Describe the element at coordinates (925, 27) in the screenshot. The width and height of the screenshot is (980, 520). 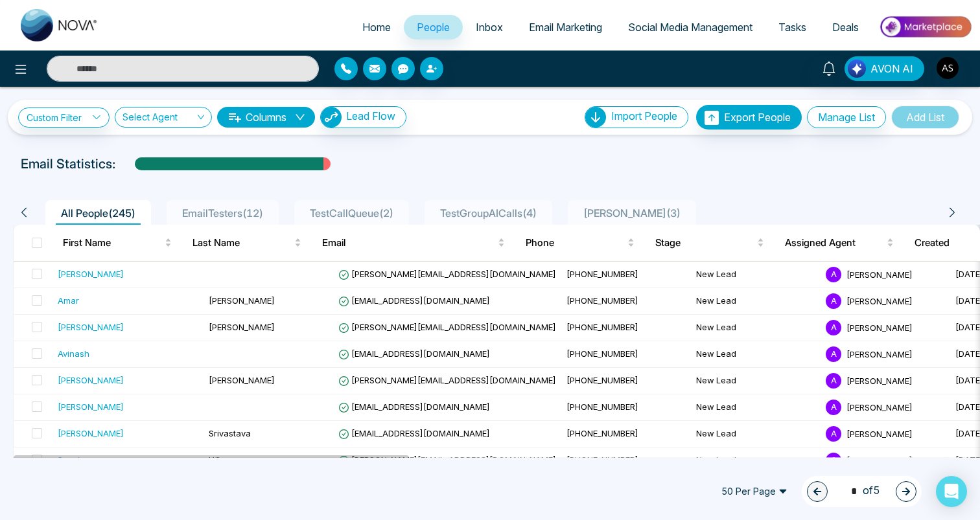
I see `img: Market-place.gif` at that location.